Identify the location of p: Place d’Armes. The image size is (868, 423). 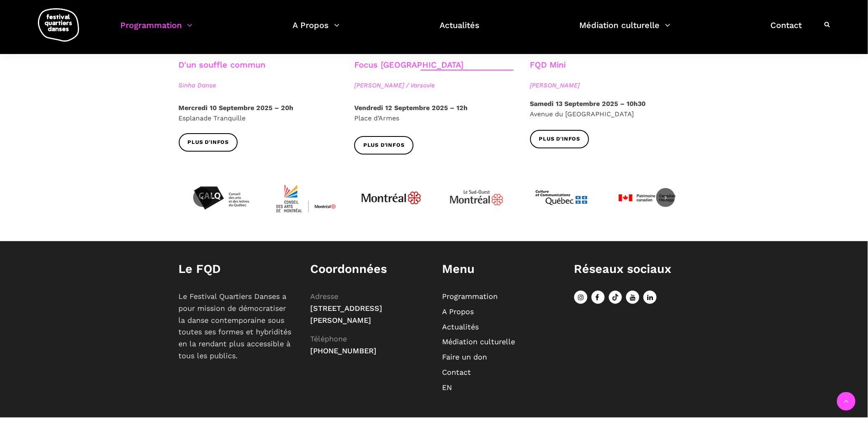
(434, 113).